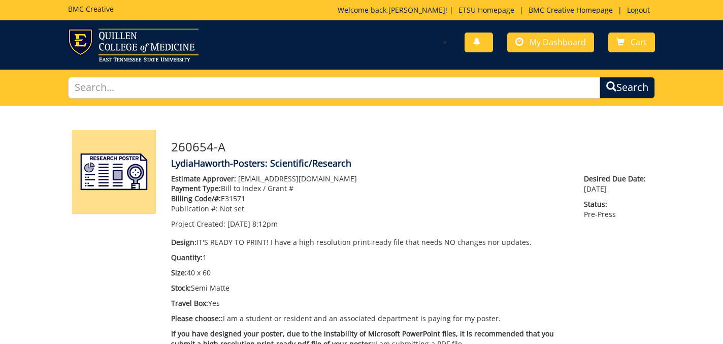 The image size is (723, 344). Describe the element at coordinates (370, 198) in the screenshot. I see `p: E31571` at that location.